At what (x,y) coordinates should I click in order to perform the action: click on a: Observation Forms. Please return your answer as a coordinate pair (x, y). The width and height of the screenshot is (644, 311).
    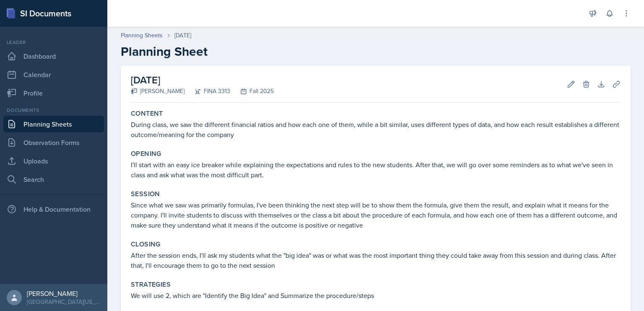
    Looking at the image, I should click on (54, 143).